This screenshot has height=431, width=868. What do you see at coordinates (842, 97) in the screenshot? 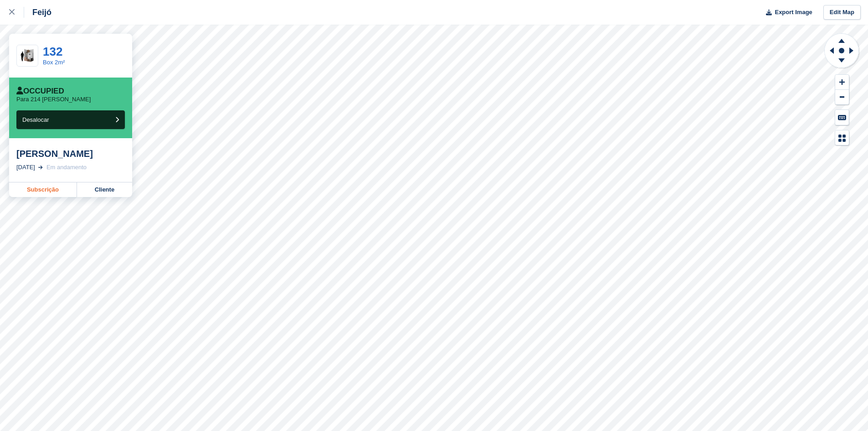
I see `button: Zoom Out` at bounding box center [842, 97].